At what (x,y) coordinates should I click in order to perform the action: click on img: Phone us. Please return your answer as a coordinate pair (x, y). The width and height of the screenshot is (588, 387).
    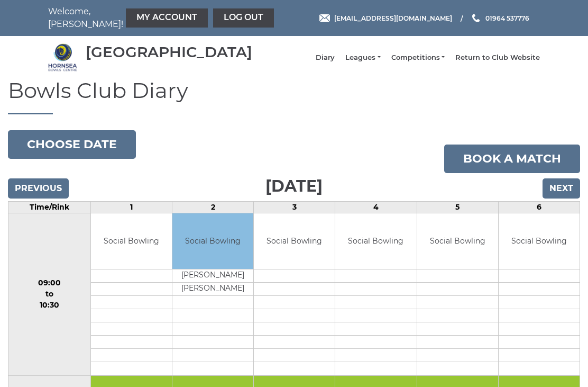
    Looking at the image, I should click on (476, 18).